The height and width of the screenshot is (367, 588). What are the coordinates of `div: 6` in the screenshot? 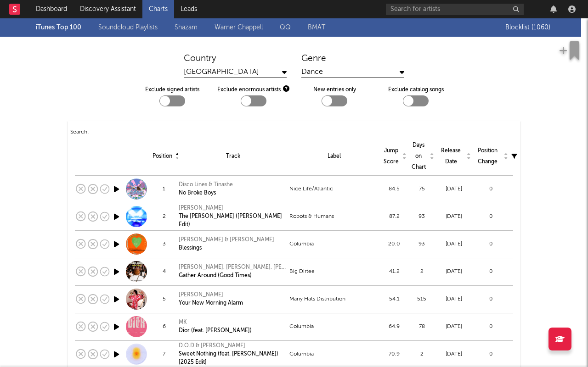 It's located at (164, 327).